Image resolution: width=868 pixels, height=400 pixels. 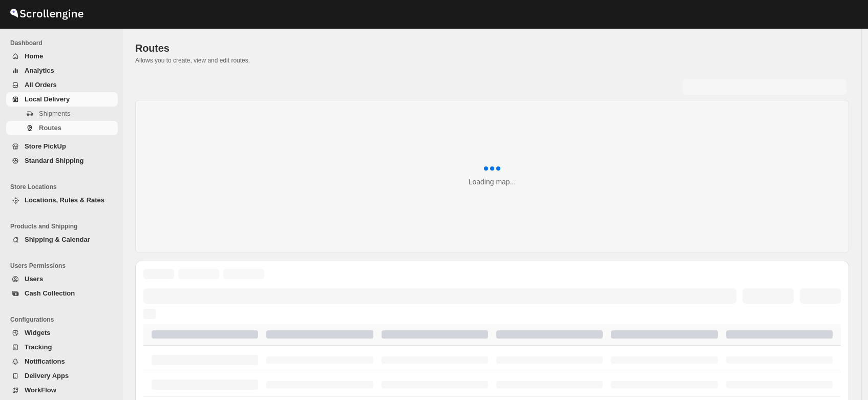 What do you see at coordinates (62, 333) in the screenshot?
I see `button: Widgets` at bounding box center [62, 333].